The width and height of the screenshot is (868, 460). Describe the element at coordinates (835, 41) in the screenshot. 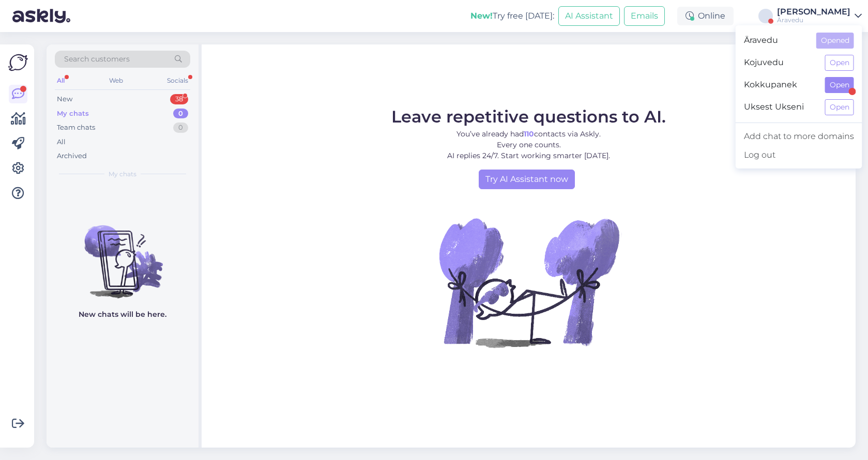

I see `button: Opened` at that location.